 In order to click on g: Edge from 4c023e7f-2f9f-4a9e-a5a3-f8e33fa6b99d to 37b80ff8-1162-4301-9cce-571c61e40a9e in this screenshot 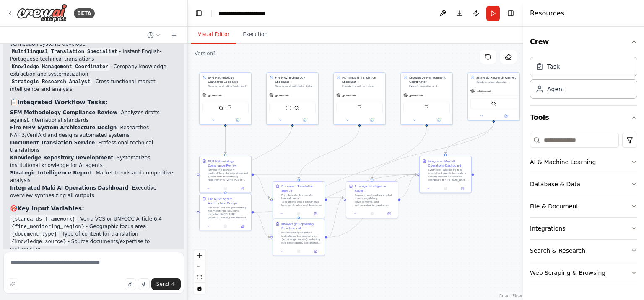, I will do `click(261, 225)`.